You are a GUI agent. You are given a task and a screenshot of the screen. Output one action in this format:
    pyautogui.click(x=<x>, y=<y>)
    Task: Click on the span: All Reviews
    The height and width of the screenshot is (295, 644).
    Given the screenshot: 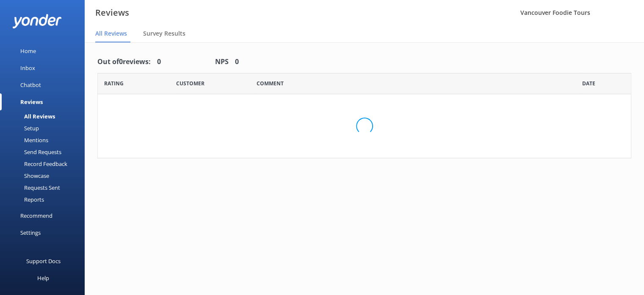 What is the action you would take?
    pyautogui.click(x=111, y=34)
    